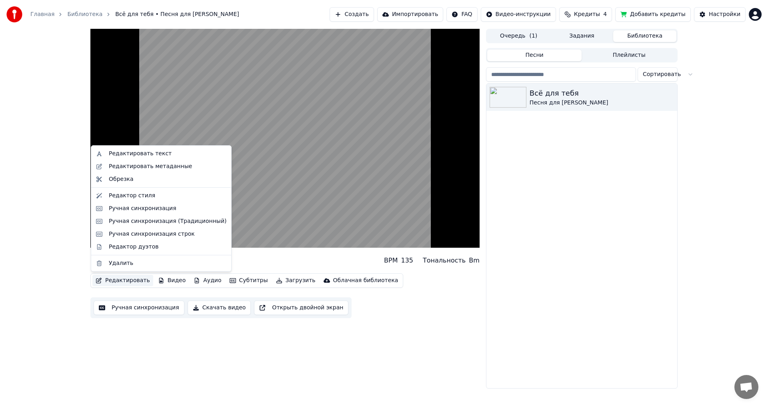 The height and width of the screenshot is (407, 768). What do you see at coordinates (747, 387) in the screenshot?
I see `div: Открытый чат` at bounding box center [747, 387].